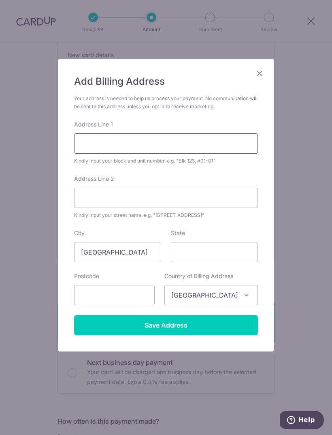  Describe the element at coordinates (87, 276) in the screenshot. I see `label: Postcode` at that location.